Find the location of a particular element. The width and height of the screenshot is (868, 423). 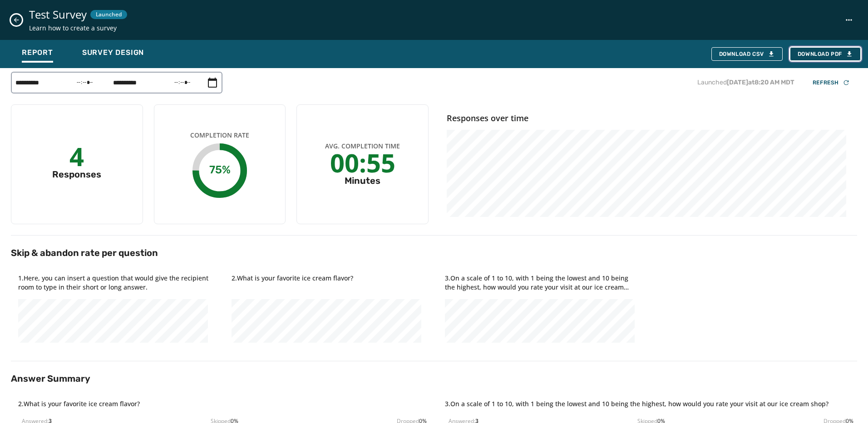

p: Launched is located at coordinates (746, 82).